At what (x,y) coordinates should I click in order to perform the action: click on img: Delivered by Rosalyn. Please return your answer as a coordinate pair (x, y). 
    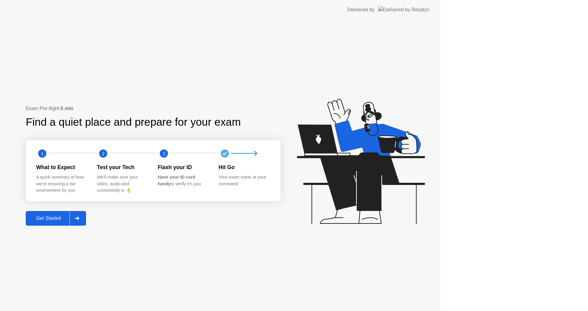
    Looking at the image, I should click on (404, 9).